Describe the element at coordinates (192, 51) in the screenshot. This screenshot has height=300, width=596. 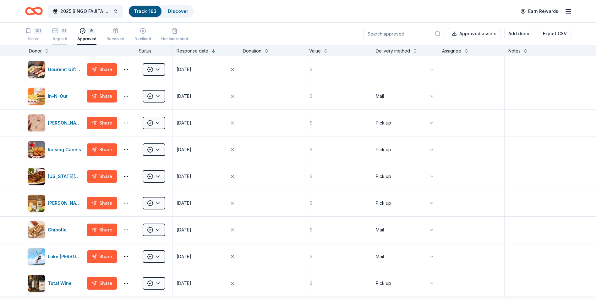
I see `div: Response date` at that location.